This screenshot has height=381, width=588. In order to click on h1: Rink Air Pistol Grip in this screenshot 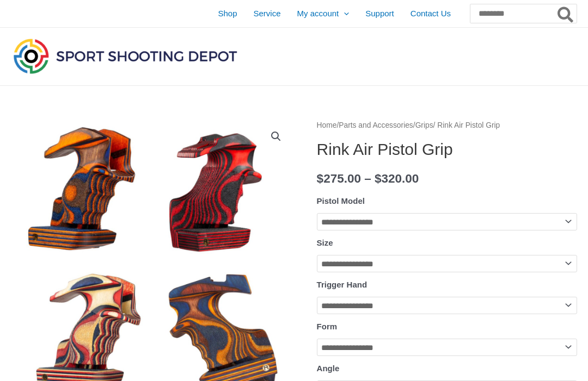, I will do `click(447, 150)`.